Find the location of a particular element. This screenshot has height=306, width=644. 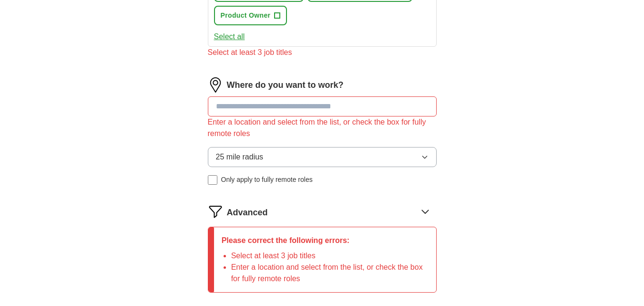

li: Enter a location and select from the list, or check the box for fully remote roles is located at coordinates (330, 273).